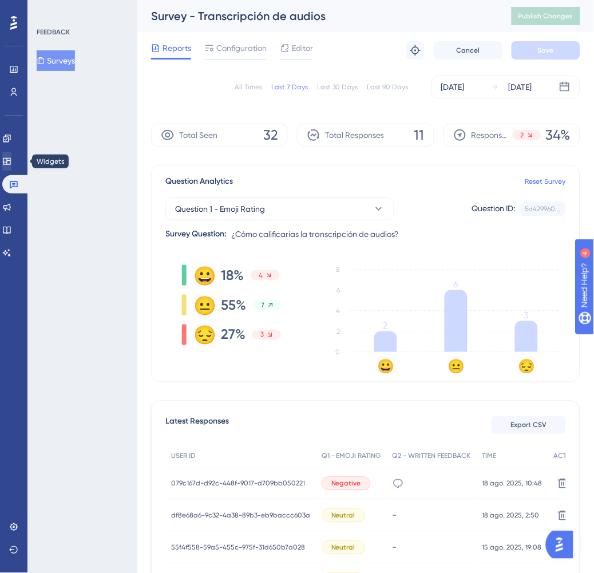 This screenshot has height=573, width=594. Describe the element at coordinates (271, 135) in the screenshot. I see `span: 32` at that location.